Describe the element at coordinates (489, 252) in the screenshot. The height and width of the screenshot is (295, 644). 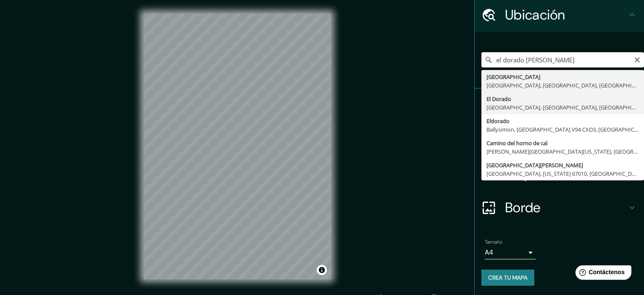
I see `font: A4` at that location.